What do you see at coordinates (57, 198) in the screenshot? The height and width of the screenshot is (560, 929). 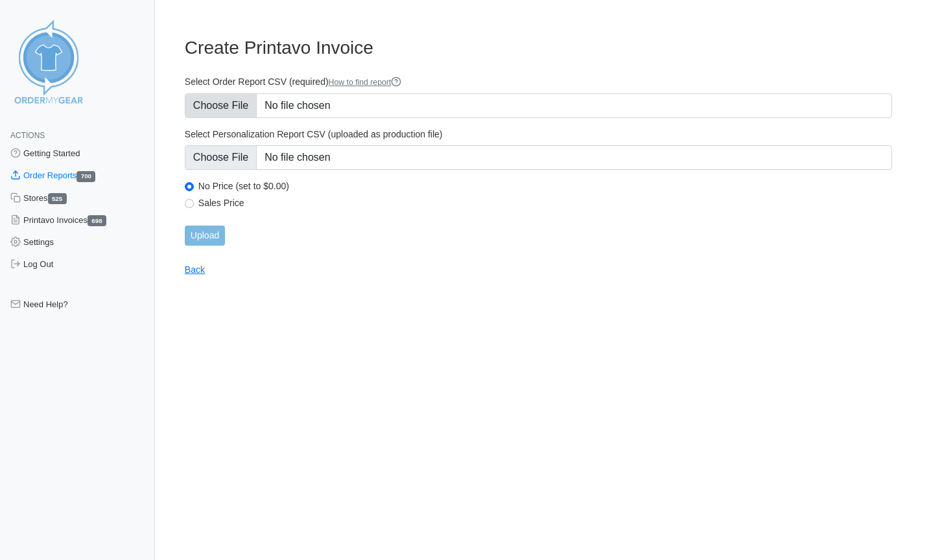 I see `span: 525` at bounding box center [57, 198].